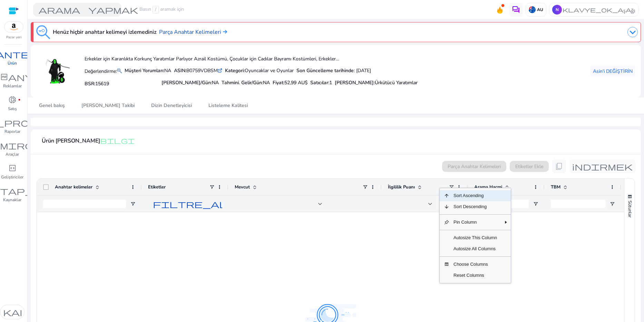 This screenshot has height=322, width=644. Describe the element at coordinates (251, 59) in the screenshot. I see `h4: Erkekler için Karanlıkta Korkunç Yaratımlar Parlıyor Azrail Kostümü, Çocuklar için Cadılar Bayram...` at that location.